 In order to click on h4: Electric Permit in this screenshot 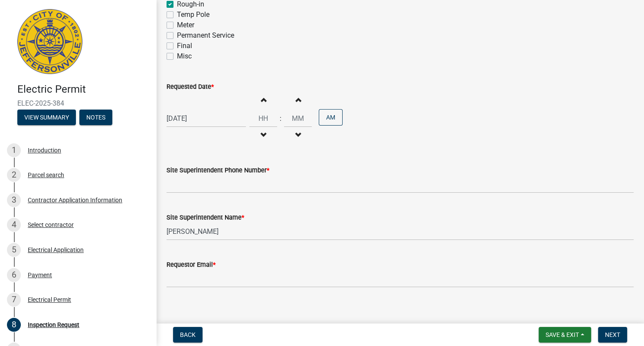, I will do `click(83, 89)`.